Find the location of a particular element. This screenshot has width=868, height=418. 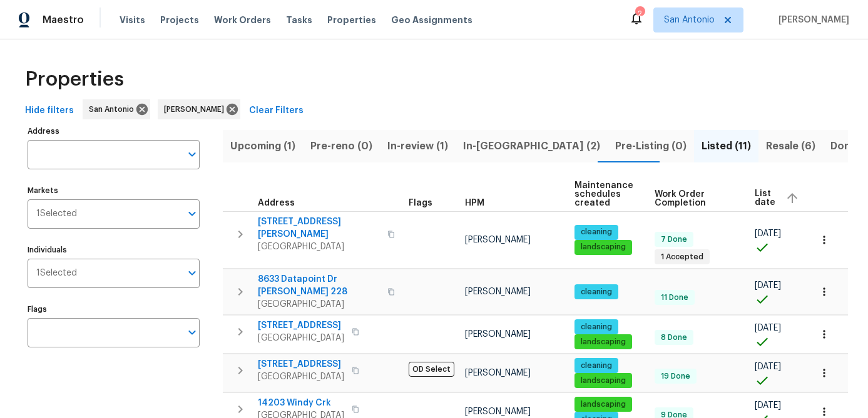

span: HPM is located at coordinates (475, 203).